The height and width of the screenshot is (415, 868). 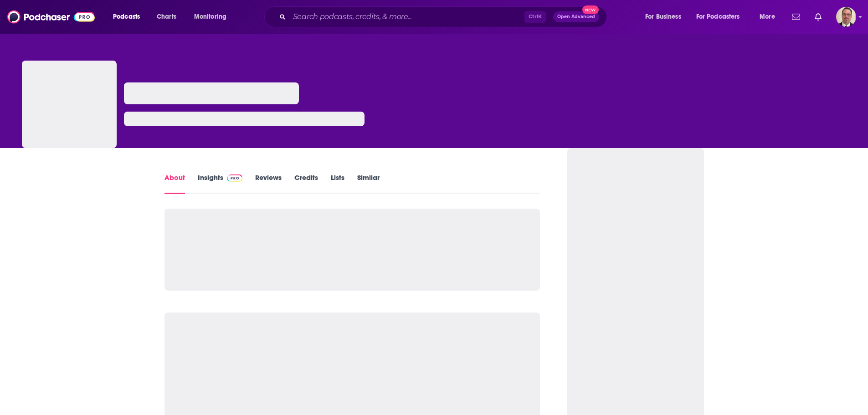 What do you see at coordinates (846, 17) in the screenshot?
I see `button: Show profile menu` at bounding box center [846, 17].